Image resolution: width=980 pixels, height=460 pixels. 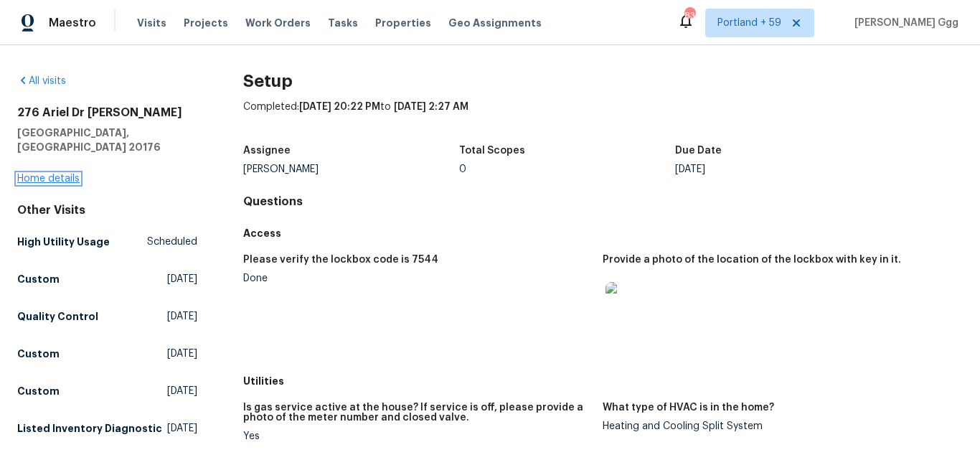 I want to click on h5: Due Date, so click(x=698, y=150).